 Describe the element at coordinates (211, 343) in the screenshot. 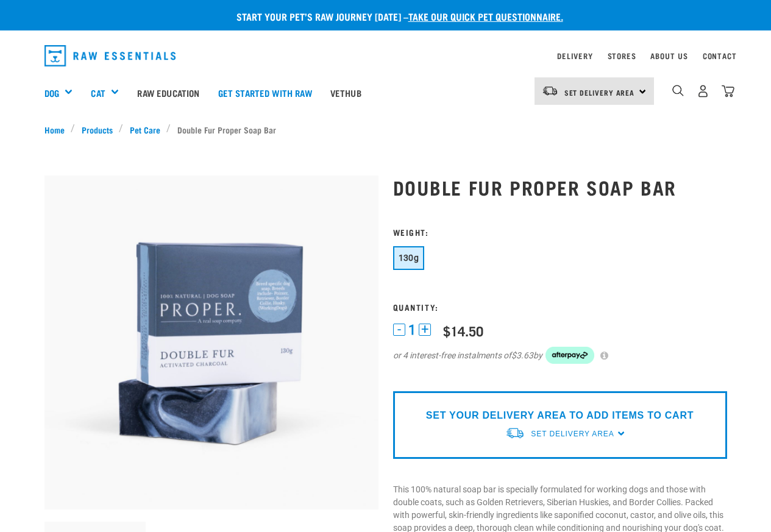

I see `img: Double fur soap` at that location.